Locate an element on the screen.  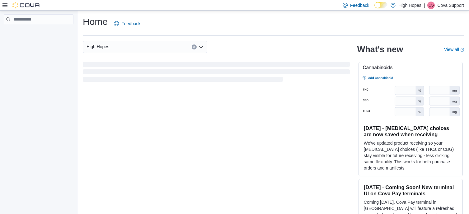
nav: Complex example is located at coordinates (39, 33).